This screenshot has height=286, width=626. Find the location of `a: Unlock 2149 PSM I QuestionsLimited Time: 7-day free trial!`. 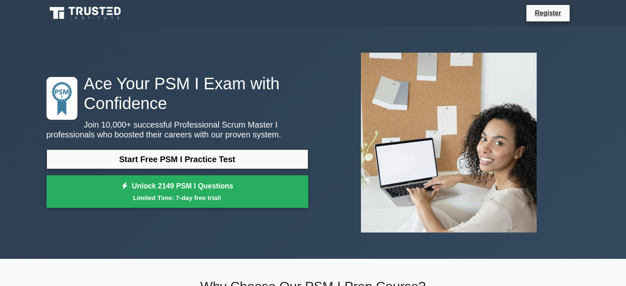

a: Unlock 2149 PSM I QuestionsLimited Time: 7-day free trial! is located at coordinates (178, 192).